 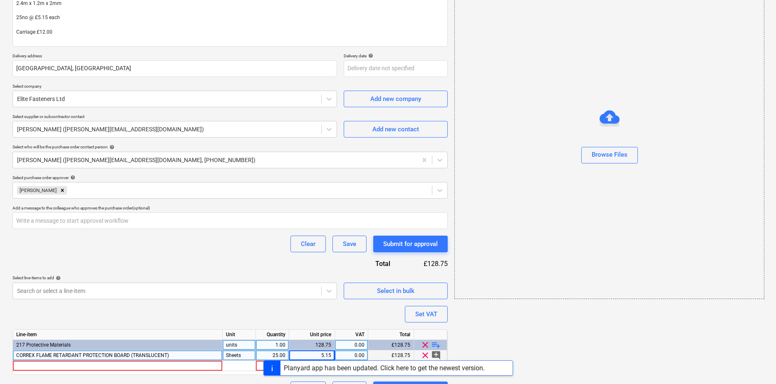 What do you see at coordinates (410, 244) in the screenshot?
I see `div: Submit for approval` at bounding box center [410, 244].